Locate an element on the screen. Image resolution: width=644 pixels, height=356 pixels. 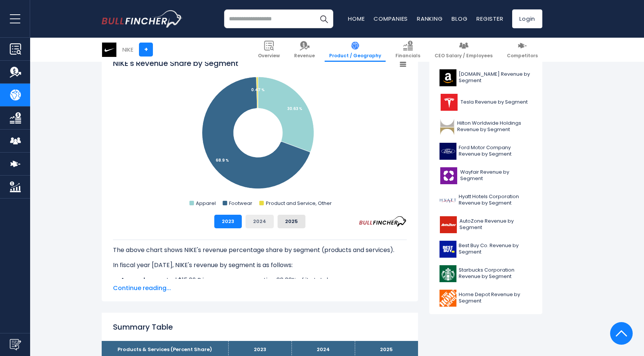
a: Wayfair Revenue by Segment is located at coordinates (486, 176).